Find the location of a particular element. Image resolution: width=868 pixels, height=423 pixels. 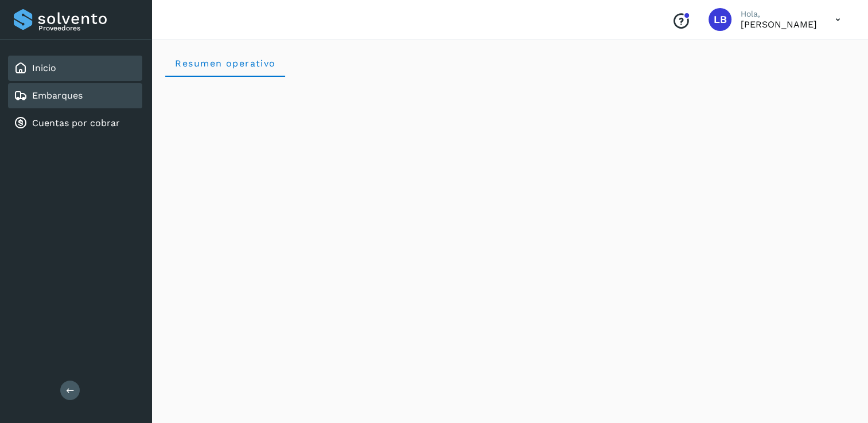

a: Embarques is located at coordinates (57, 95).